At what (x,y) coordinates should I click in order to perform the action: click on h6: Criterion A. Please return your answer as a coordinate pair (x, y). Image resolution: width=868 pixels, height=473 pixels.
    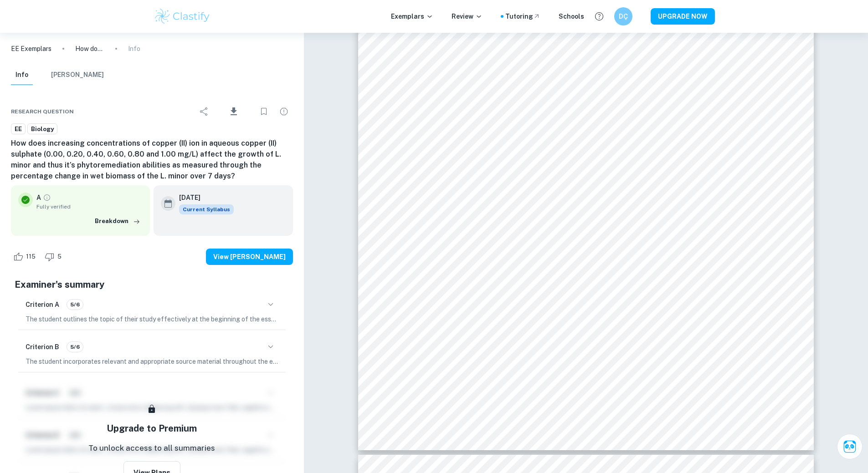
    Looking at the image, I should click on (43, 305).